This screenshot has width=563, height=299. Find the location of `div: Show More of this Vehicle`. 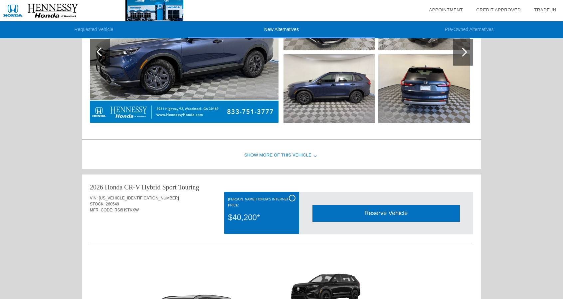

div: Show More of this Vehicle is located at coordinates (281, 155).